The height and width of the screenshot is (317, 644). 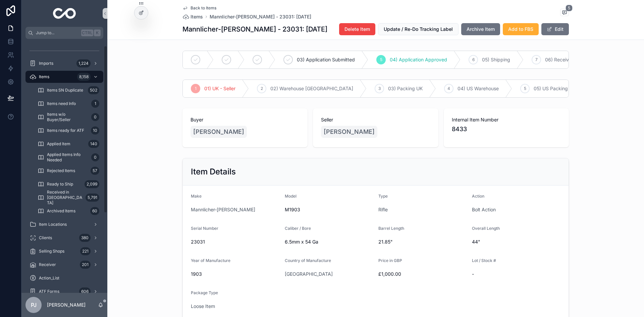 What do you see at coordinates (64, 265) in the screenshot?
I see `a: Receiver201` at bounding box center [64, 265].